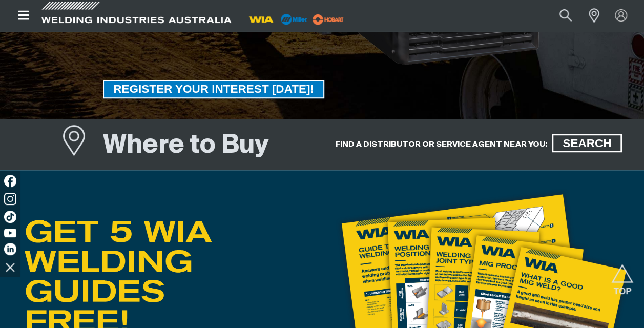 This screenshot has width=644, height=328. What do you see at coordinates (586, 143) in the screenshot?
I see `span: SEARCH` at bounding box center [586, 143].